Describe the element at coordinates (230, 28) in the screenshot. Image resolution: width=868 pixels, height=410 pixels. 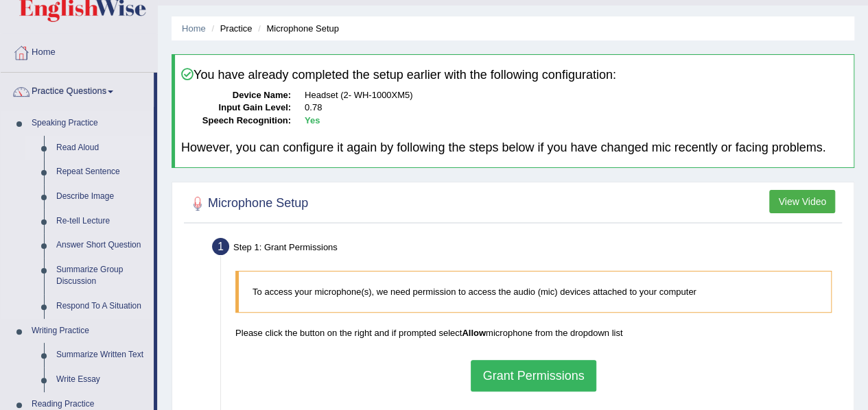
I see `li: Practice` at that location.